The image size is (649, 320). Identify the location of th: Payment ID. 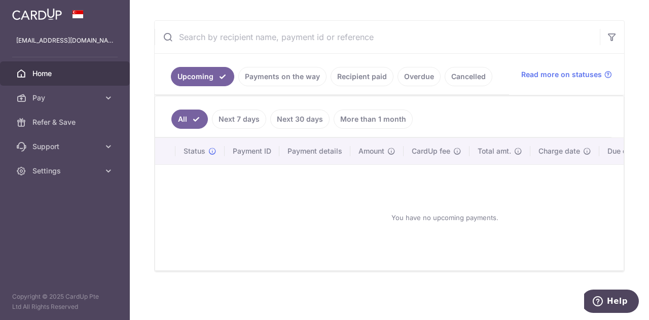
(252, 151).